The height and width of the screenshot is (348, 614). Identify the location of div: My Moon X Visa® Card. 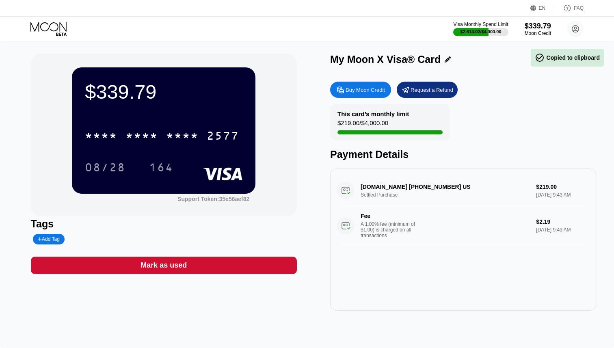
(385, 59).